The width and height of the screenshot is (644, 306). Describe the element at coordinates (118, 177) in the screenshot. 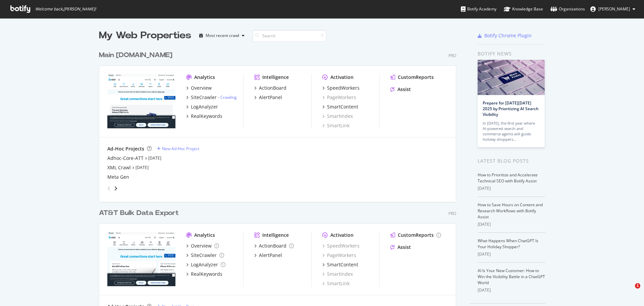

I see `div: Meta Gen` at that location.